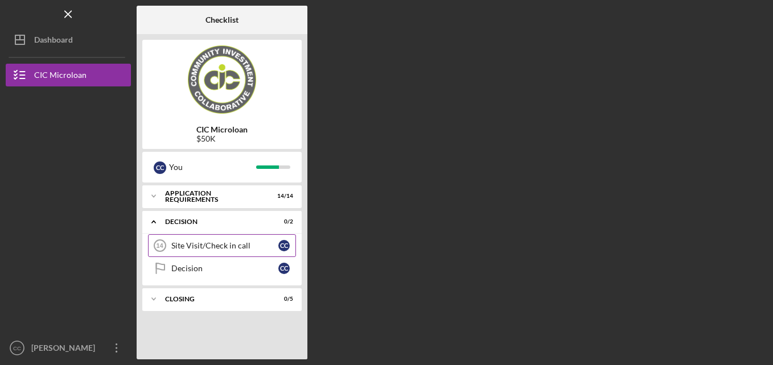  Describe the element at coordinates (214, 299) in the screenshot. I see `div: CLOSING` at that location.